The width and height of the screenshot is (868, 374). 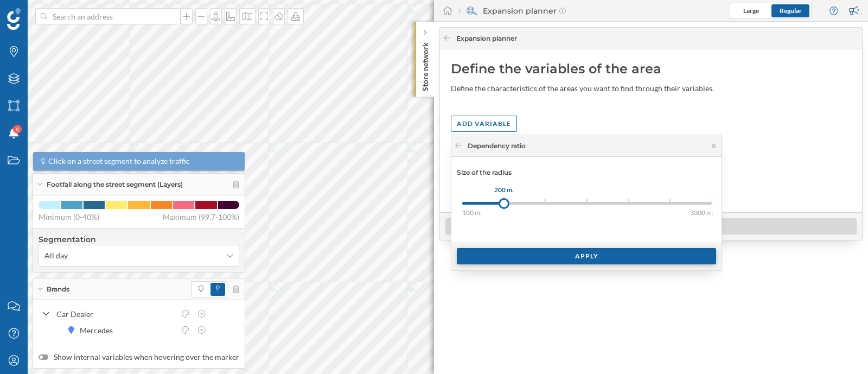 I want to click on span: Regular, so click(x=790, y=10).